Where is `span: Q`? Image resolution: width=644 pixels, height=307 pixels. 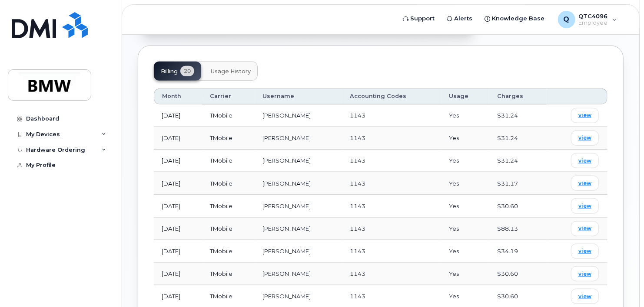
span: Q is located at coordinates (567, 20).